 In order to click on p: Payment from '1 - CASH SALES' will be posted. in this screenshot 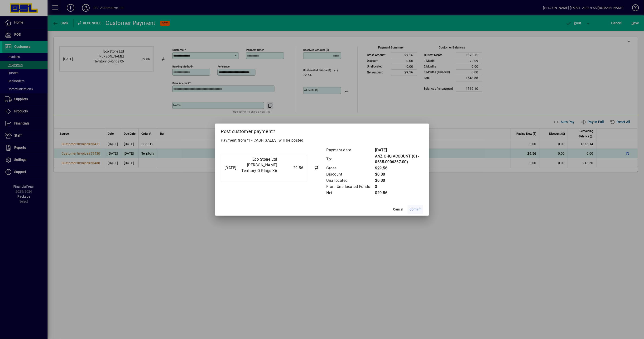, I will do `click(322, 141)`.